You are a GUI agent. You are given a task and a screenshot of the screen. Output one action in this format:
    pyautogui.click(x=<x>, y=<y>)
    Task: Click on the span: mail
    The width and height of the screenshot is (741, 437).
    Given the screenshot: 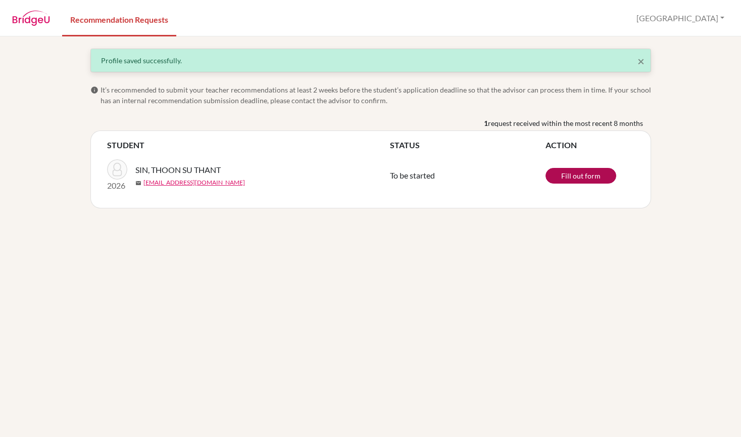 What is the action you would take?
    pyautogui.click(x=138, y=183)
    